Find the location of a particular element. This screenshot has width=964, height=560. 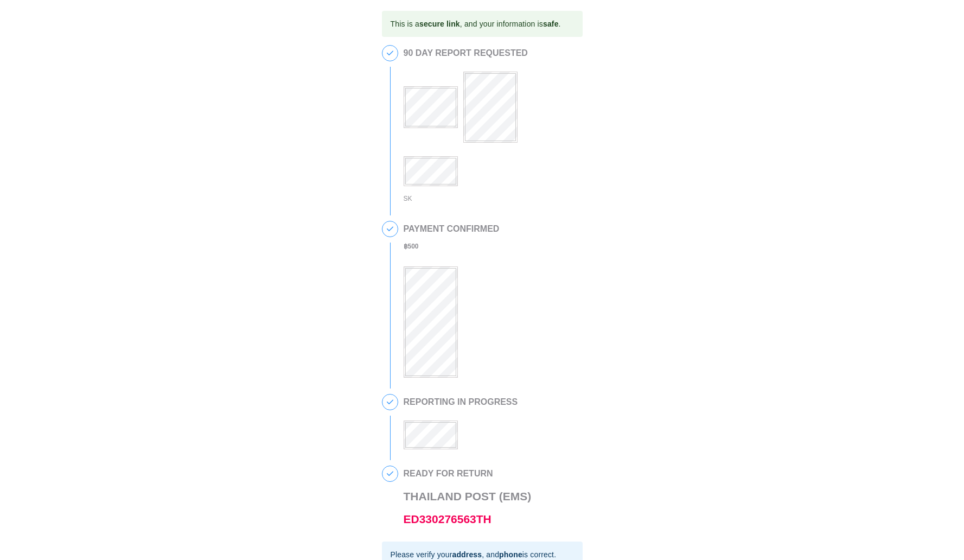

h2: 90 DAY REPORT REQUESTED is located at coordinates (490, 53).